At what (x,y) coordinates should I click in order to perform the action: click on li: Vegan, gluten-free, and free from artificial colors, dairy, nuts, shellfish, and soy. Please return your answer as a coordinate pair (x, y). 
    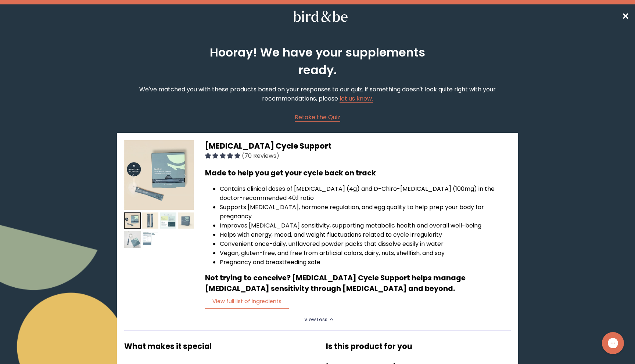
    Looking at the image, I should click on (365, 253).